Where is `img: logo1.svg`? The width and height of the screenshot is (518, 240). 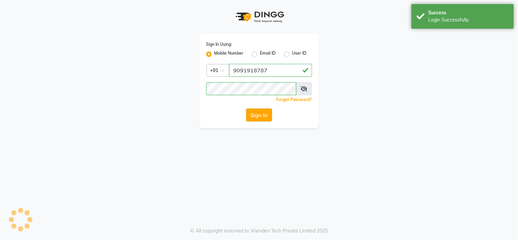 img: logo1.svg is located at coordinates (259, 17).